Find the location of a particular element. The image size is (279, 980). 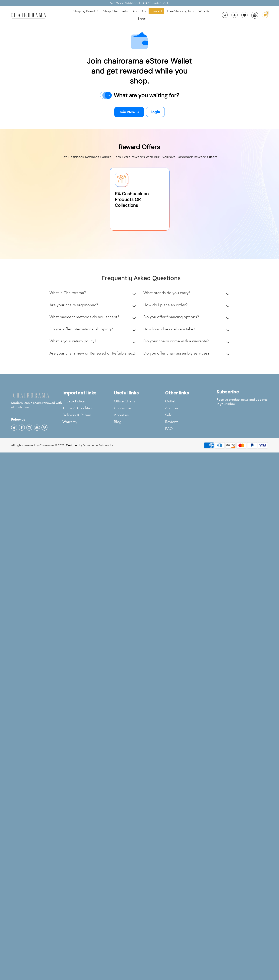

p: What are you waiting for? is located at coordinates (145, 95).